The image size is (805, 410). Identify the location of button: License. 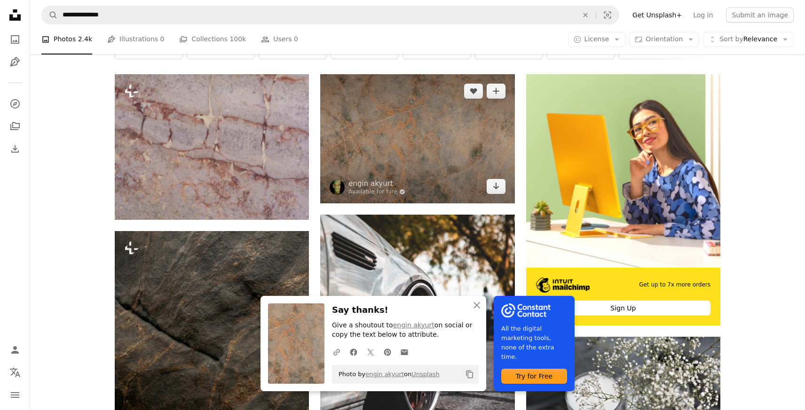
(597, 39).